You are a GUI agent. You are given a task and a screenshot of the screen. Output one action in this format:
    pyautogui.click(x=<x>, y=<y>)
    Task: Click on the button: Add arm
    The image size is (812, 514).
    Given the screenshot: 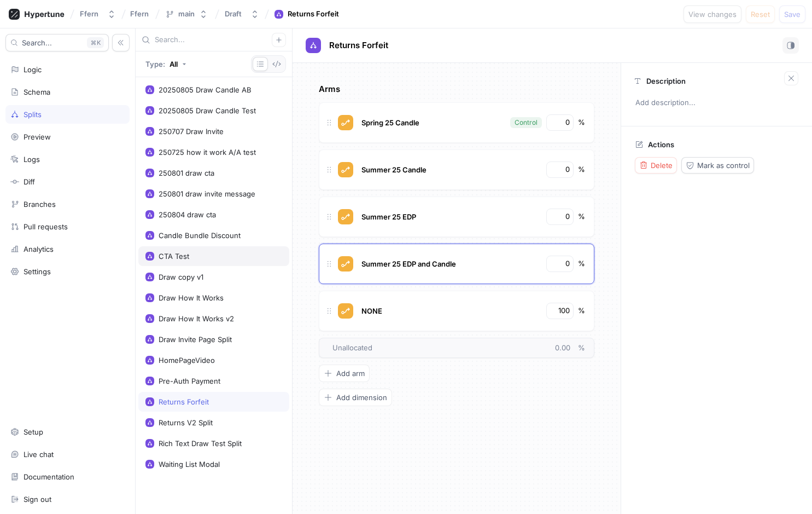 What is the action you would take?
    pyautogui.click(x=344, y=373)
    